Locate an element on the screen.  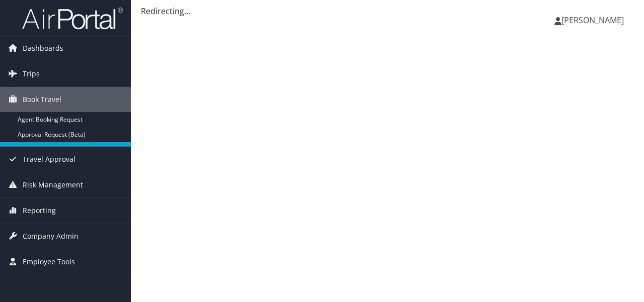
img: airportal-logo.png is located at coordinates (72, 18).